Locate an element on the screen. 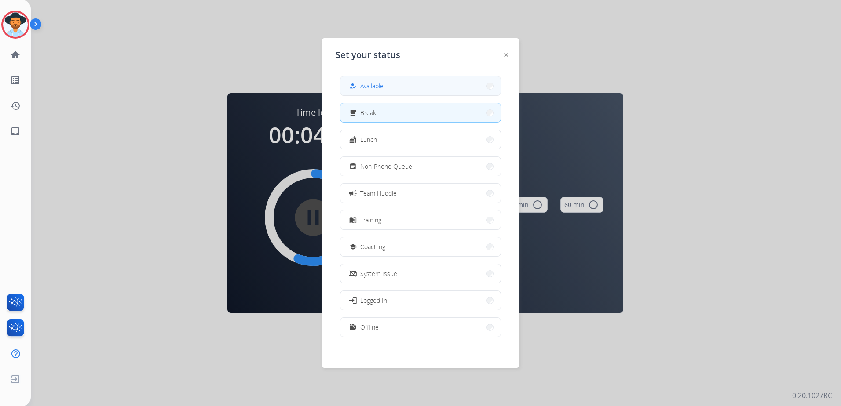 Image resolution: width=841 pixels, height=406 pixels. span: System Issue is located at coordinates (379, 273).